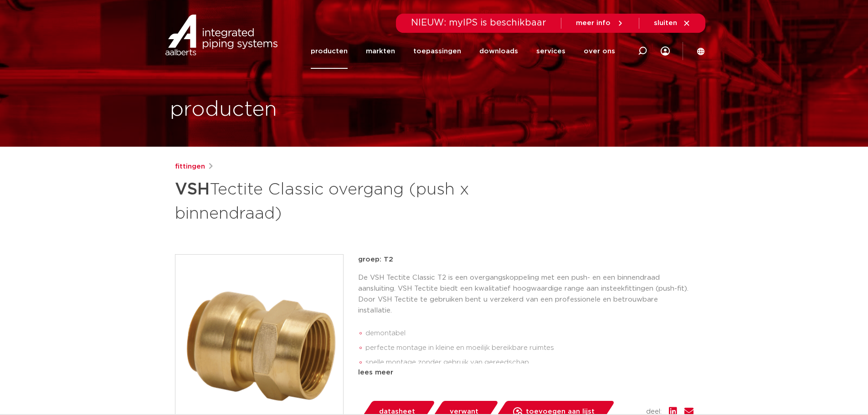 This screenshot has width=868, height=415. I want to click on a: toepassingen, so click(437, 51).